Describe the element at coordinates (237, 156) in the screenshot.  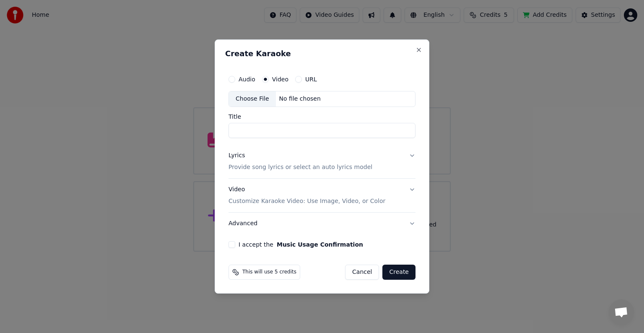
I see `div: Lyrics` at that location.